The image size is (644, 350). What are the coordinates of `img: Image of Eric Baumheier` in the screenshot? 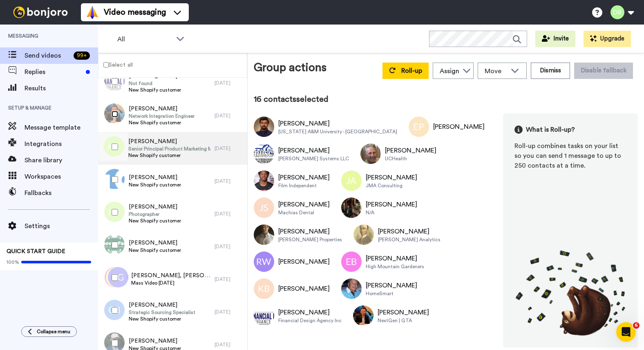 It's located at (351, 262).